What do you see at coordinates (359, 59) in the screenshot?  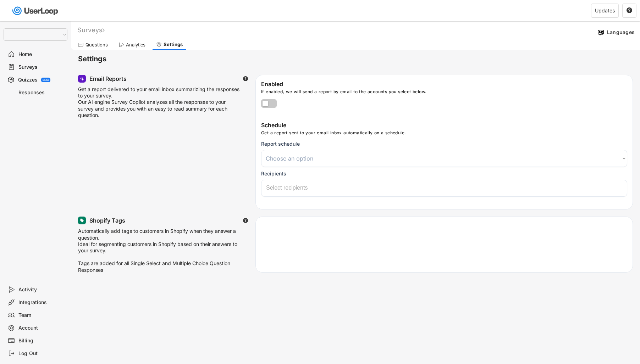 I see `h6: Settings` at bounding box center [359, 59].